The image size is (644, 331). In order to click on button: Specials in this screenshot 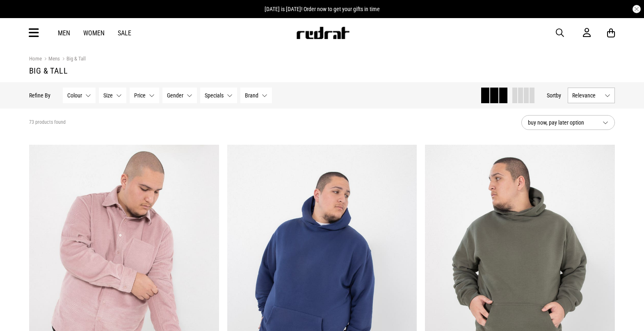, I will do `click(218, 95)`.